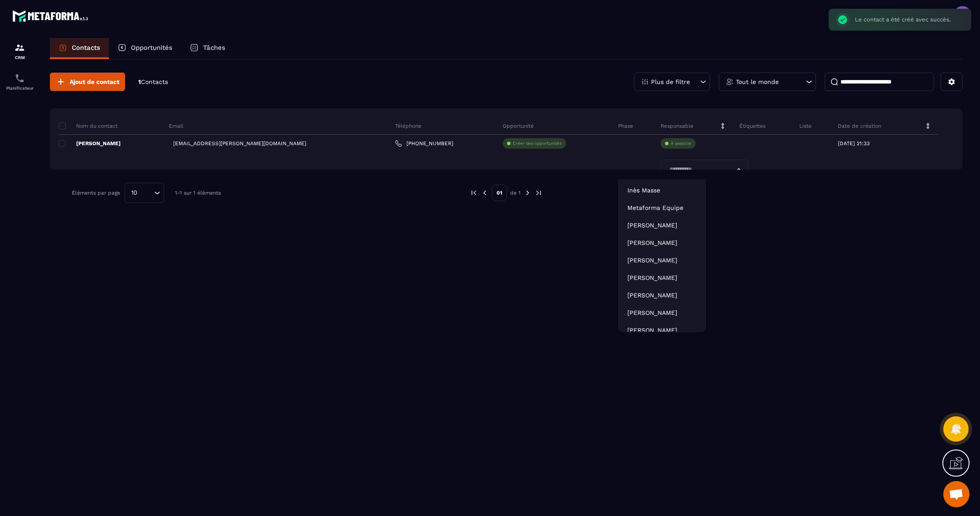  I want to click on p: Camille Equilbec, so click(662, 313).